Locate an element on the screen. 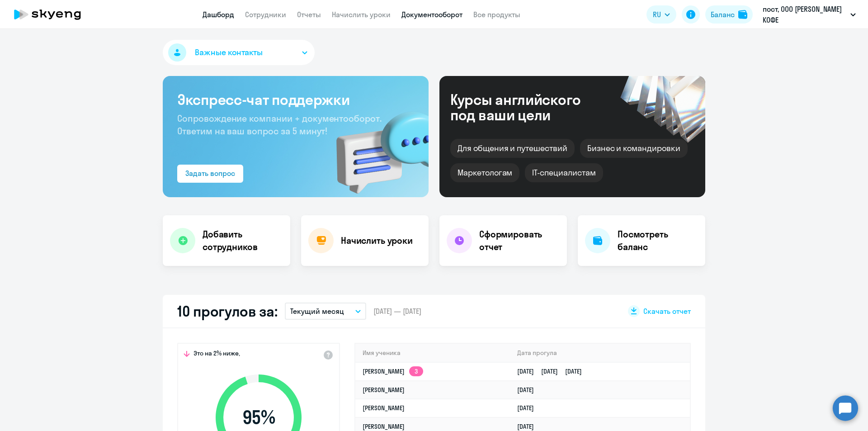  a: Все продукты is located at coordinates (497, 15).